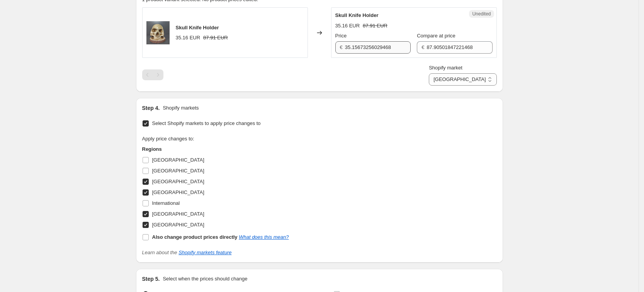  Describe the element at coordinates (205, 279) in the screenshot. I see `p: Select when the prices should change` at that location.